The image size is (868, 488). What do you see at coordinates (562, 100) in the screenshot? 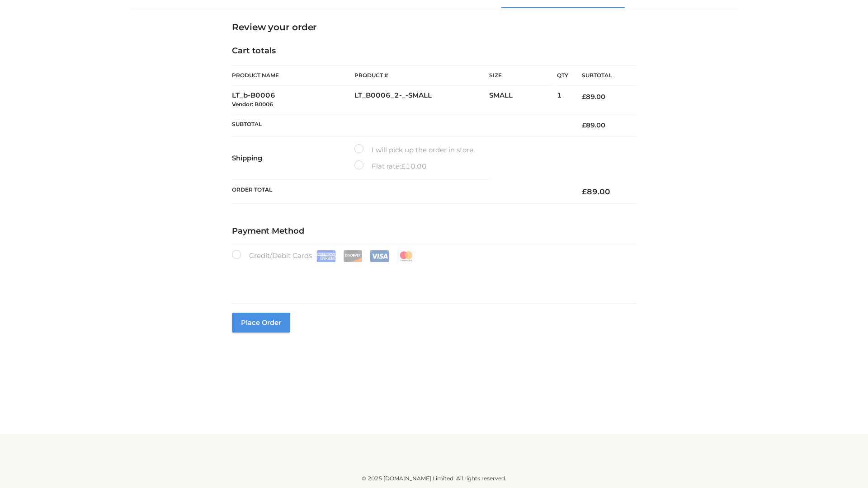
I see `td: 1` at bounding box center [562, 100].